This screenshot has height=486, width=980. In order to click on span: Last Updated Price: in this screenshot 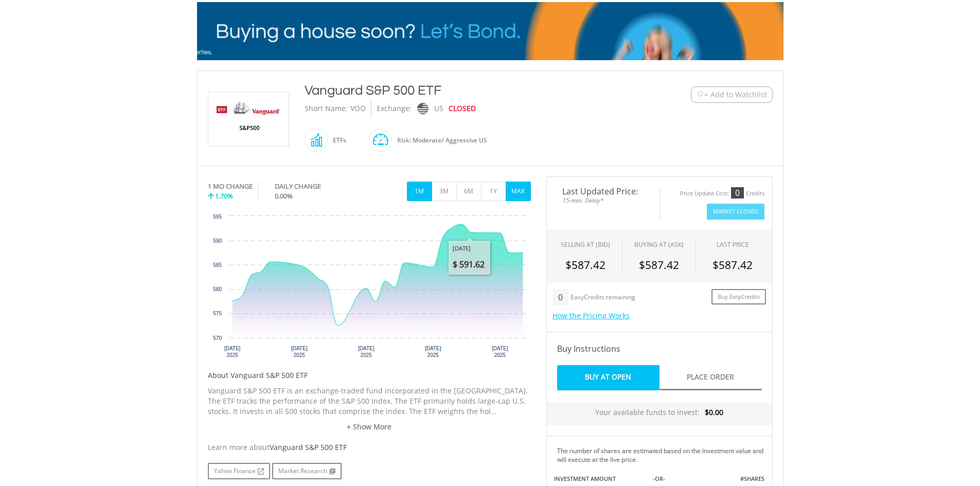, I will do `click(603, 191)`.